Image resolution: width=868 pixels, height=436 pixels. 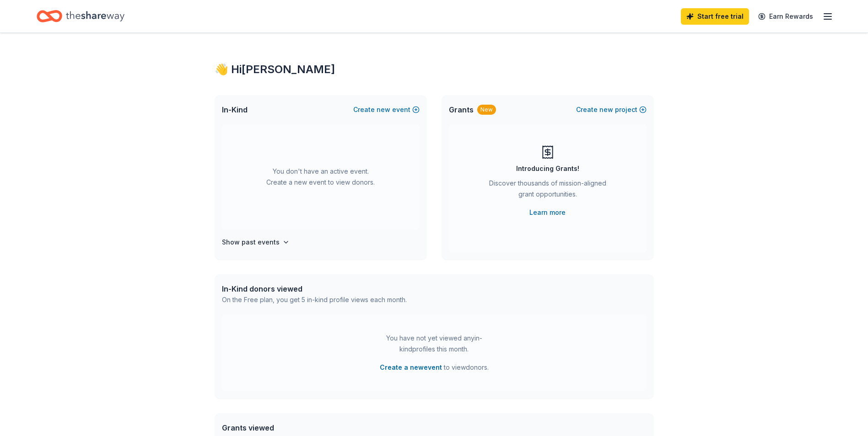 What do you see at coordinates (311, 428) in the screenshot?
I see `div: Grants viewed` at bounding box center [311, 428].